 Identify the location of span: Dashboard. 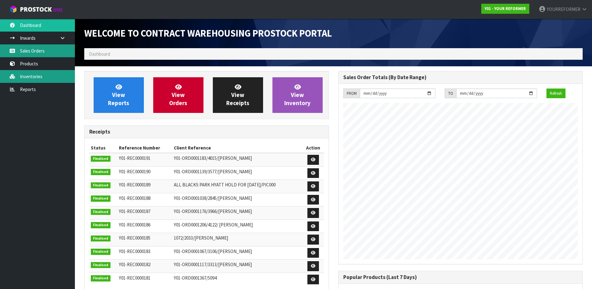
(100, 54).